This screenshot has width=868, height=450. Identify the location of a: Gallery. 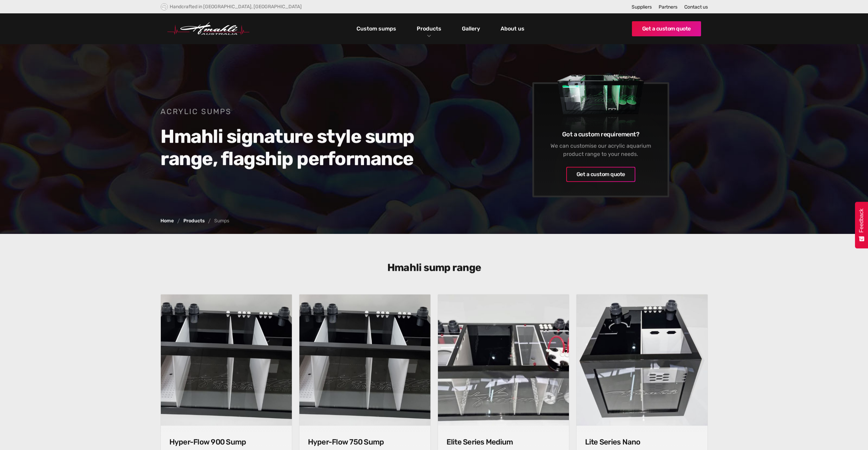
(471, 29).